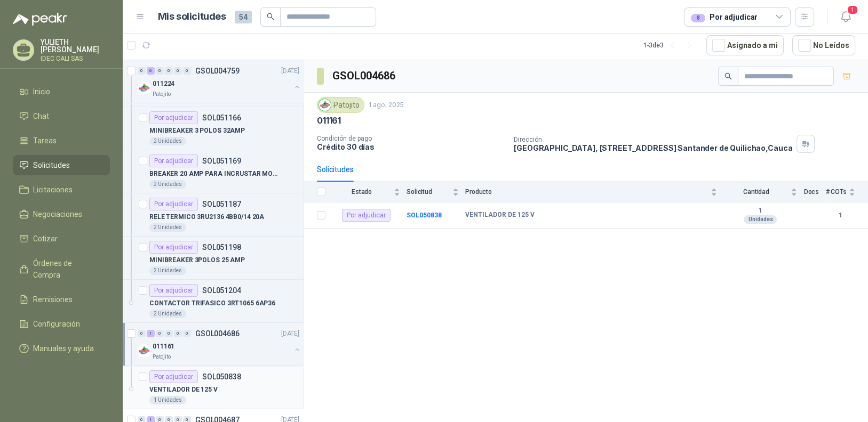 Image resolution: width=868 pixels, height=422 pixels. Describe the element at coordinates (213, 387) in the screenshot. I see `a: Por adjudicarSOL050838VENTILADOR DE 125 V1 Unidades` at that location.